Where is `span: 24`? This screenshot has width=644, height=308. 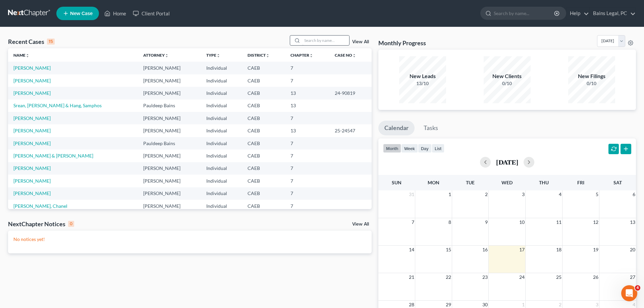 span: 24 is located at coordinates (522, 277).